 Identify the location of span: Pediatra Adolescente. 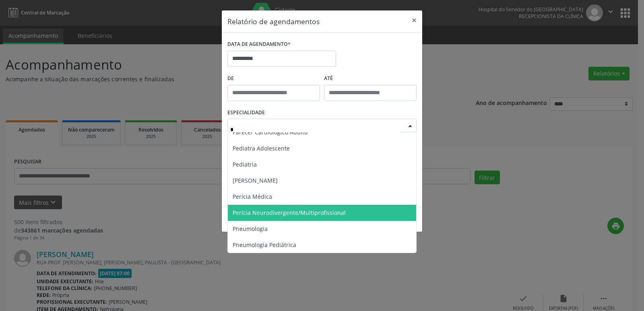
(261, 148).